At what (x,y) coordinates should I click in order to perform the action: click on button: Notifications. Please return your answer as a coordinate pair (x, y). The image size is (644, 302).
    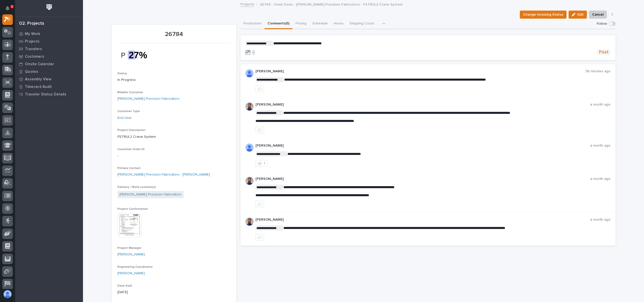
    Looking at the image, I should click on (7, 8).